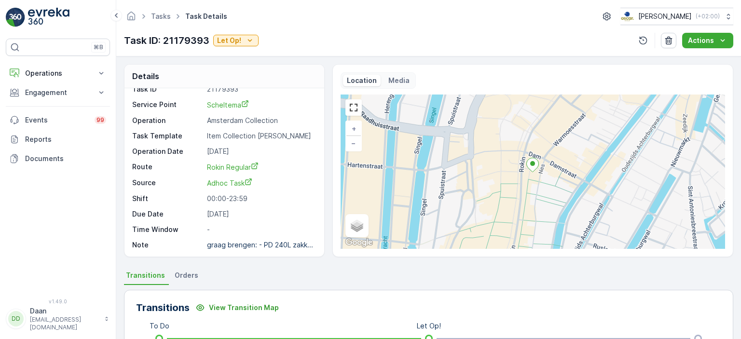 The image size is (741, 339). I want to click on button: Operations, so click(58, 73).